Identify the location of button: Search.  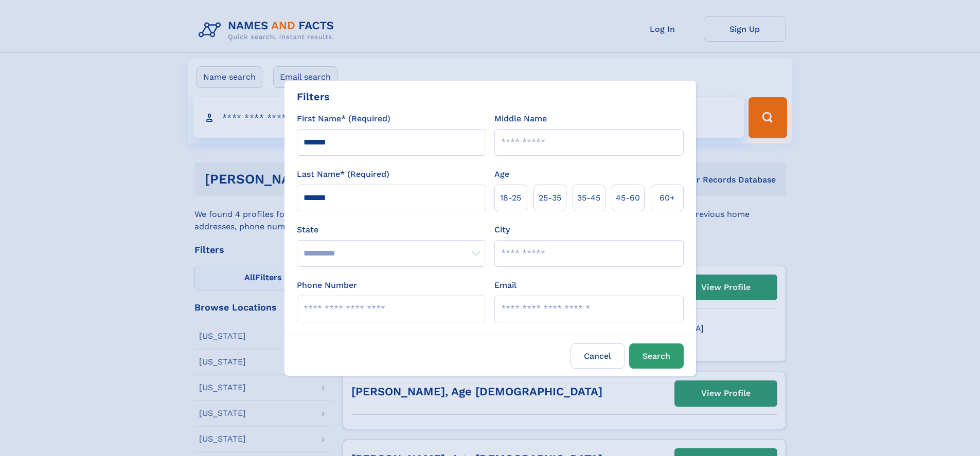
(656, 356).